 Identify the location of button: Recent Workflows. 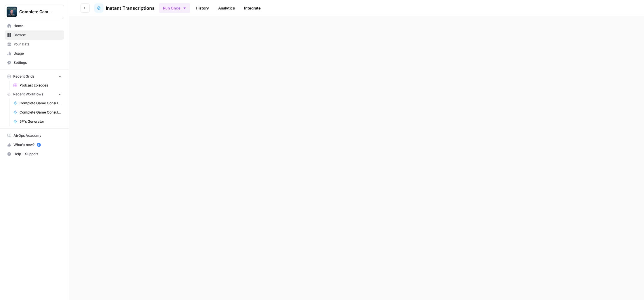
(34, 94).